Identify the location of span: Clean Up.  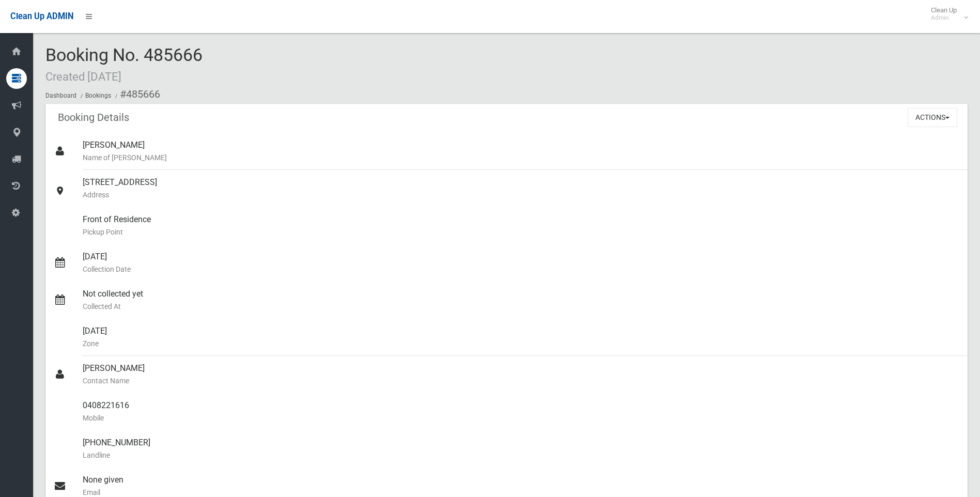
(946, 14).